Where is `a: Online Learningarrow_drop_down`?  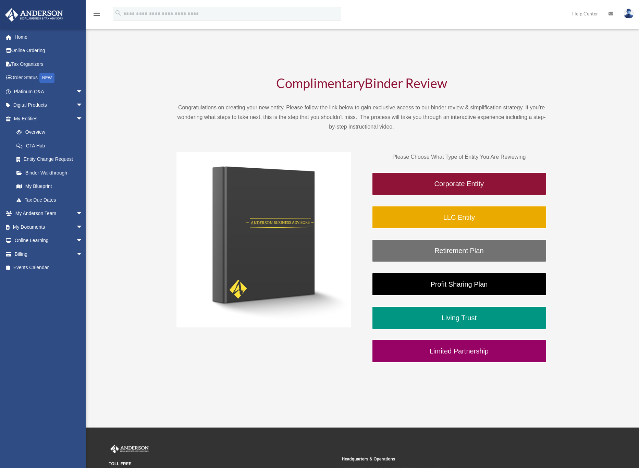
a: Online Learningarrow_drop_down is located at coordinates (49, 241).